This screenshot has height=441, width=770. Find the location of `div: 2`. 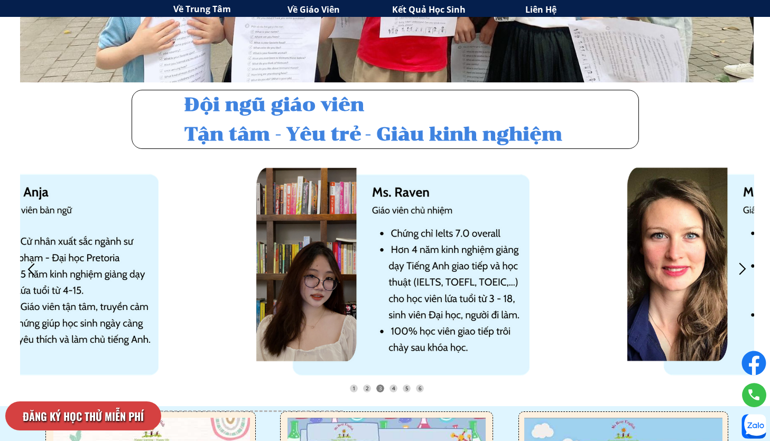

div: 2 is located at coordinates (367, 389).